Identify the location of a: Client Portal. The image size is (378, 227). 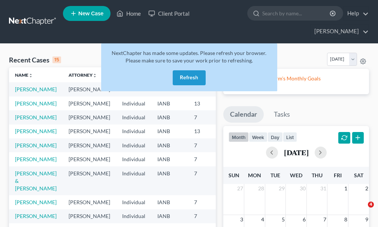
(169, 13).